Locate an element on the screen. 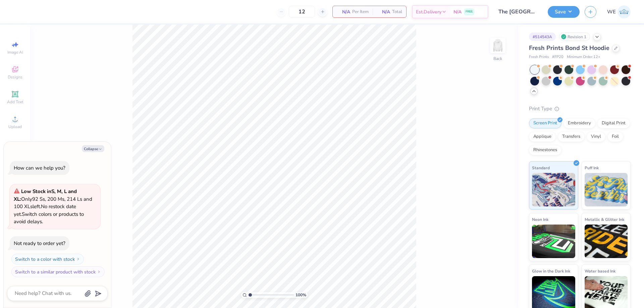  img: Puff Ink is located at coordinates (606, 190).